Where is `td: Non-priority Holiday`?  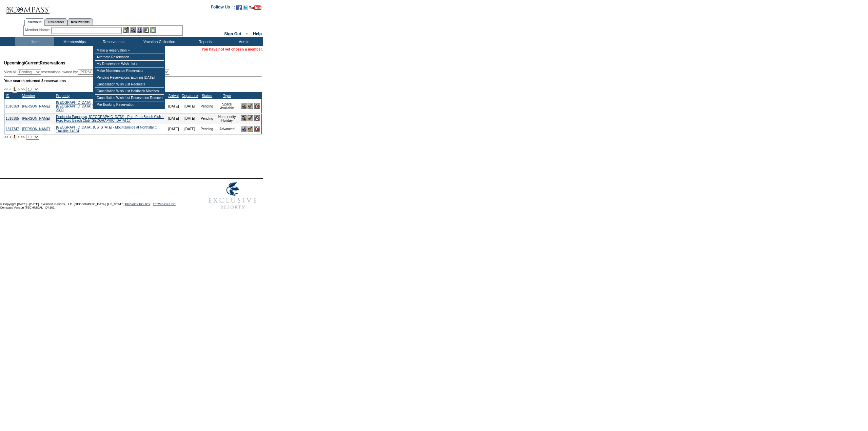
td: Non-priority Holiday is located at coordinates (226, 119).